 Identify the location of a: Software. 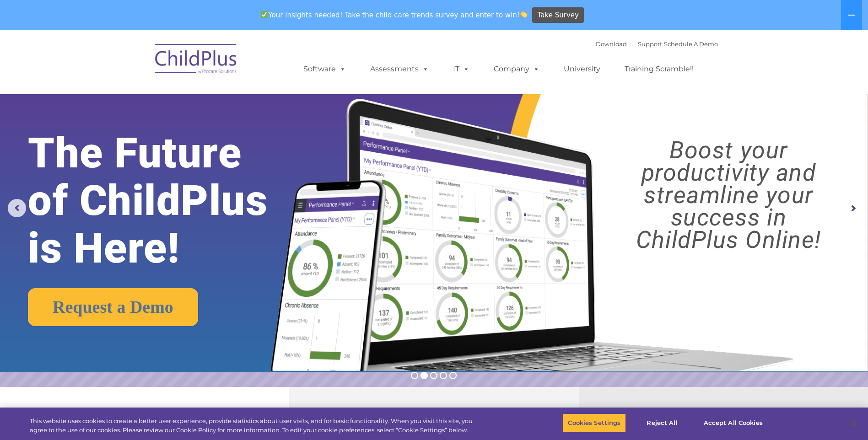
(325, 69).